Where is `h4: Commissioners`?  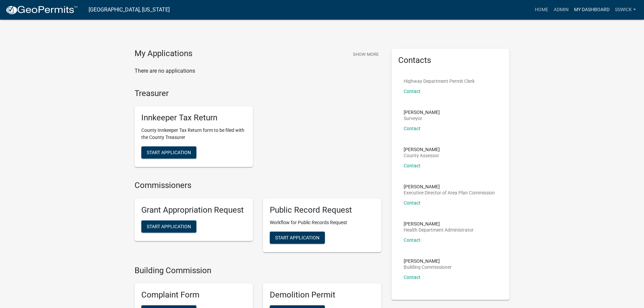 h4: Commissioners is located at coordinates (258, 186).